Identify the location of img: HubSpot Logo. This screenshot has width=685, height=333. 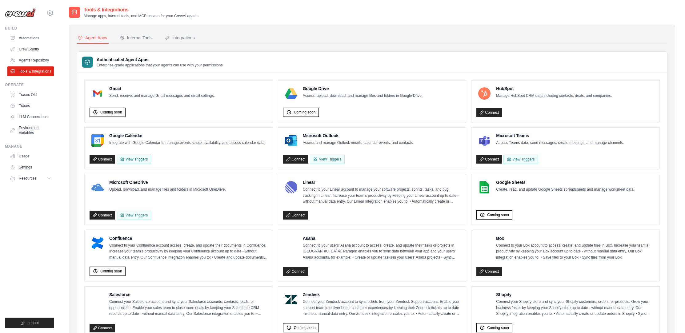
(485, 94).